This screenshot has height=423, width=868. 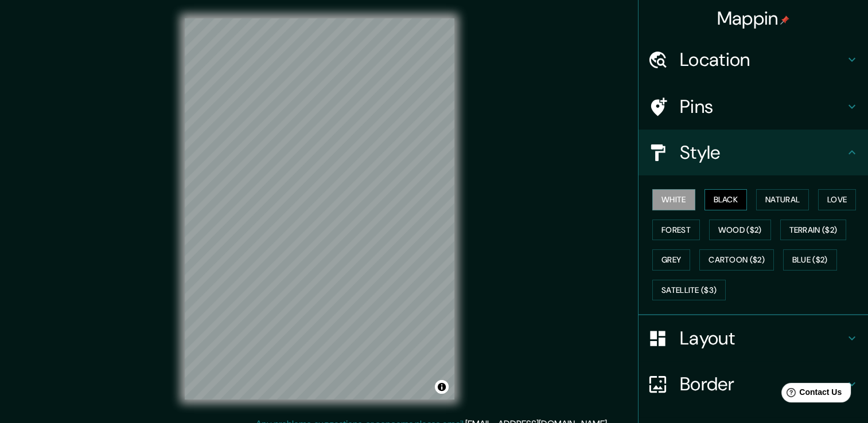 I want to click on button: Grey, so click(x=671, y=259).